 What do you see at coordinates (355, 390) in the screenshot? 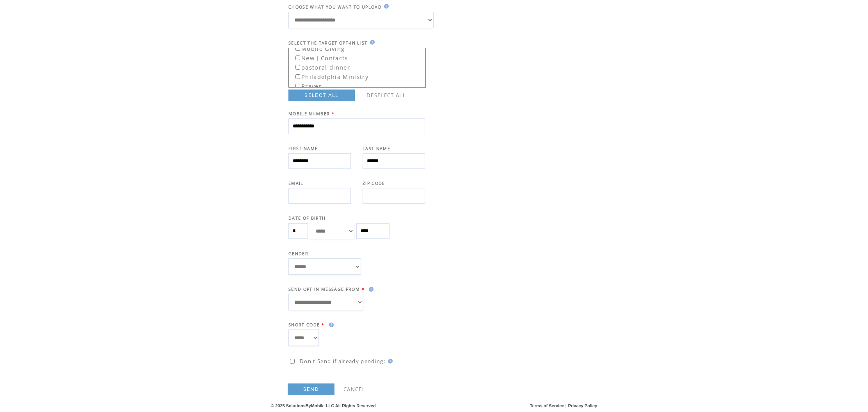
I see `a: CANCEL` at bounding box center [355, 390].